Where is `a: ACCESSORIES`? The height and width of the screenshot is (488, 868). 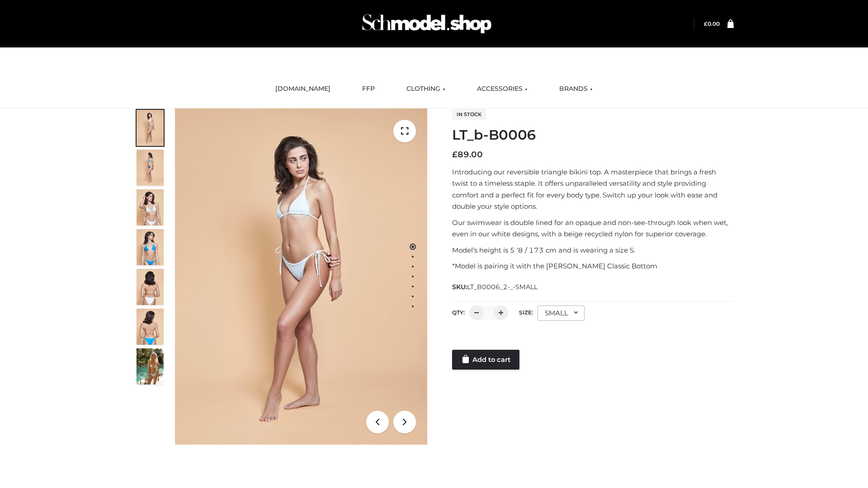
a: ACCESSORIES is located at coordinates (502, 89).